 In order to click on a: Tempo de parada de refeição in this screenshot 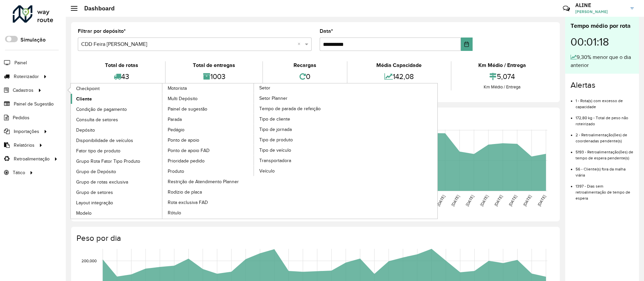, I will do `click(300, 109)`.